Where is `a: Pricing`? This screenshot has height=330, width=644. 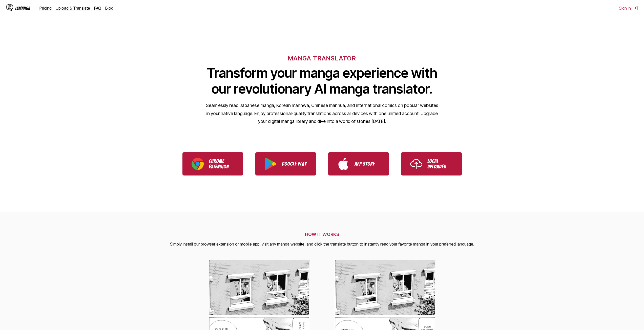 a: Pricing is located at coordinates (45, 8).